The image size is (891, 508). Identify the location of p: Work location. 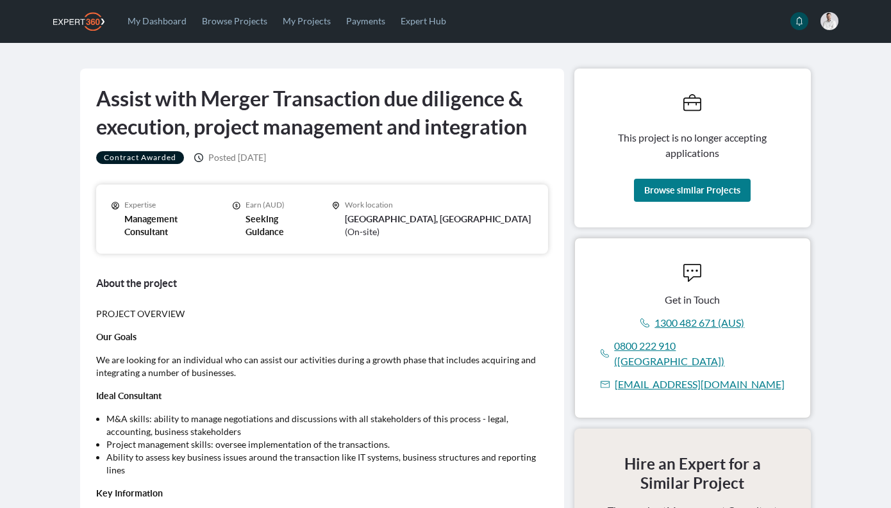
(438, 205).